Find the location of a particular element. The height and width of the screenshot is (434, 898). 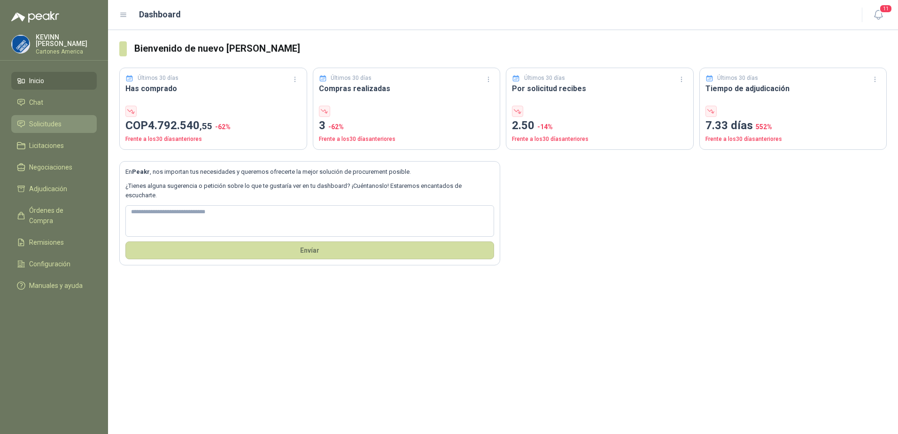

img: Company Logo is located at coordinates (21, 44).